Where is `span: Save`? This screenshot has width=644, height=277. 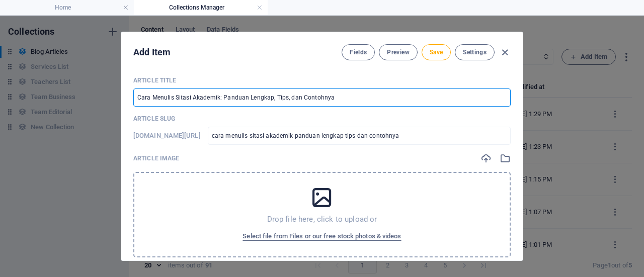 span: Save is located at coordinates (436, 52).